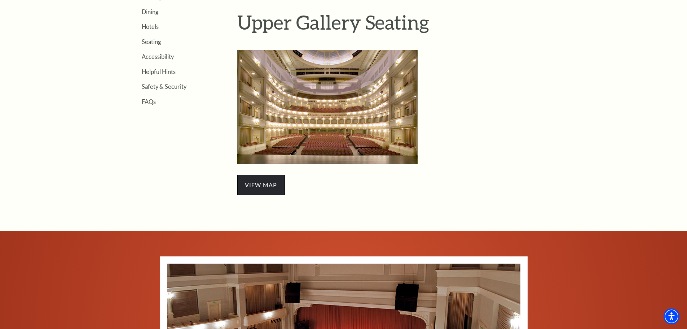  Describe the element at coordinates (150, 12) in the screenshot. I see `a: Dining` at that location.